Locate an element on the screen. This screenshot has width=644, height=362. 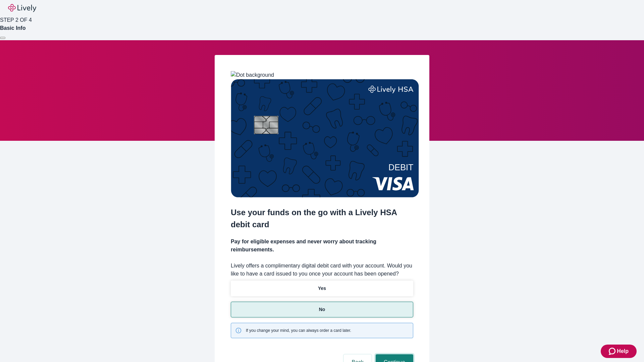
label: Lively offers a complimentary digital debit card with your account. Would you like to have a card... is located at coordinates (322, 270).